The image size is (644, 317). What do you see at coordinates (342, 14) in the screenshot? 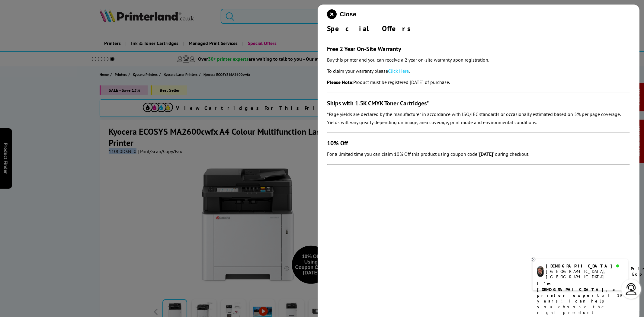
I see `button: close modal` at bounding box center [342, 14].